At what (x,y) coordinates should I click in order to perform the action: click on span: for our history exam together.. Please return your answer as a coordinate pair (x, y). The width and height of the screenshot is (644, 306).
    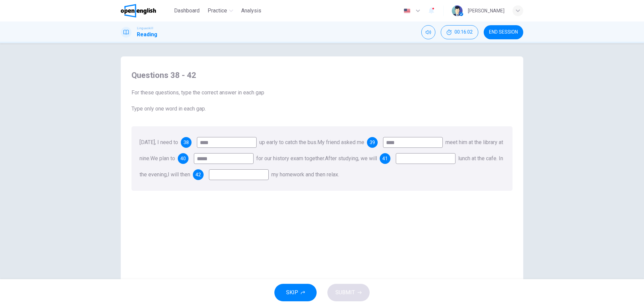
    Looking at the image, I should click on (291, 158).